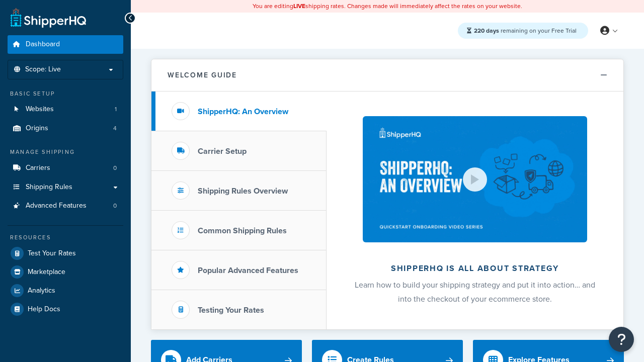  Describe the element at coordinates (387, 75) in the screenshot. I see `button: Welcome Guide` at that location.